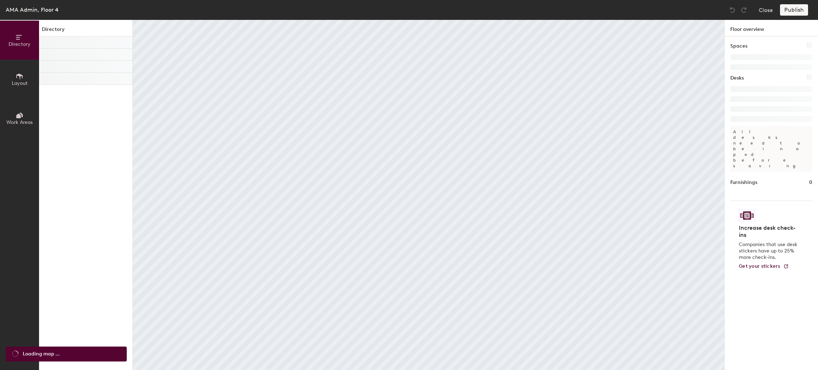 Image resolution: width=818 pixels, height=370 pixels. What do you see at coordinates (764, 266) in the screenshot?
I see `a: Get your stickers` at bounding box center [764, 266].